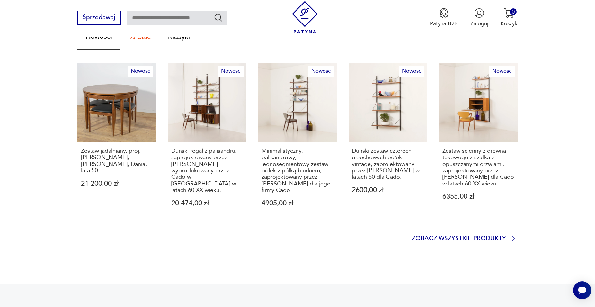  I want to click on p: 20 474,00 zł, so click(207, 203).